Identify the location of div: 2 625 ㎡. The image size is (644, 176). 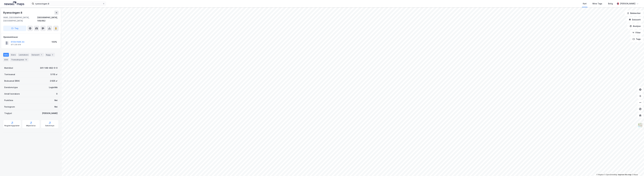
(54, 81).